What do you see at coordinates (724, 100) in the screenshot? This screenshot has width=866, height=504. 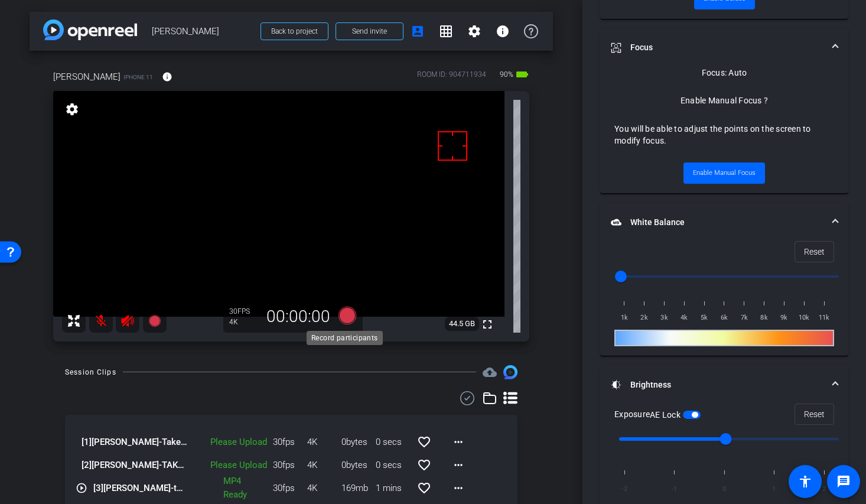 I see `div: Enable Manual Focus ?` at bounding box center [724, 100].